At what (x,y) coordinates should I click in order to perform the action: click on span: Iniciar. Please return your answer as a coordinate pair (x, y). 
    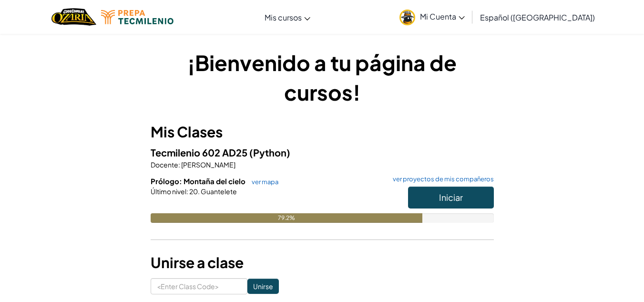
    Looking at the image, I should click on (451, 197).